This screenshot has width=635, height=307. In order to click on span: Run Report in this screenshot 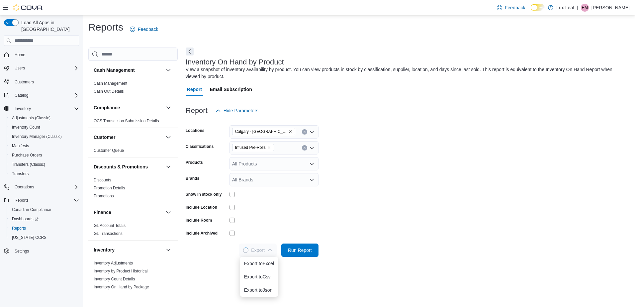, I will do `click(300, 250)`.